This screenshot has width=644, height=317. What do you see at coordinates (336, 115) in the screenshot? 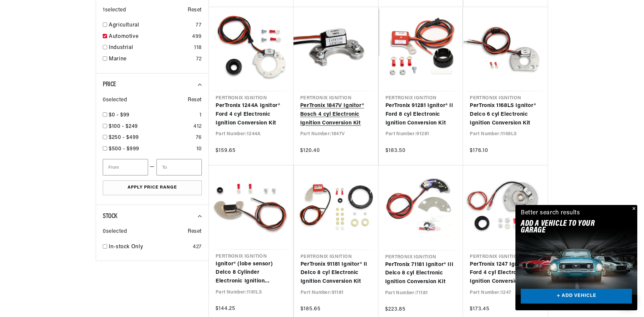
I see `a: PerTronix 1847V Ignitor® Bosch 4 cyl Electronic Ignition Conversion Kit` at bounding box center [336, 115].